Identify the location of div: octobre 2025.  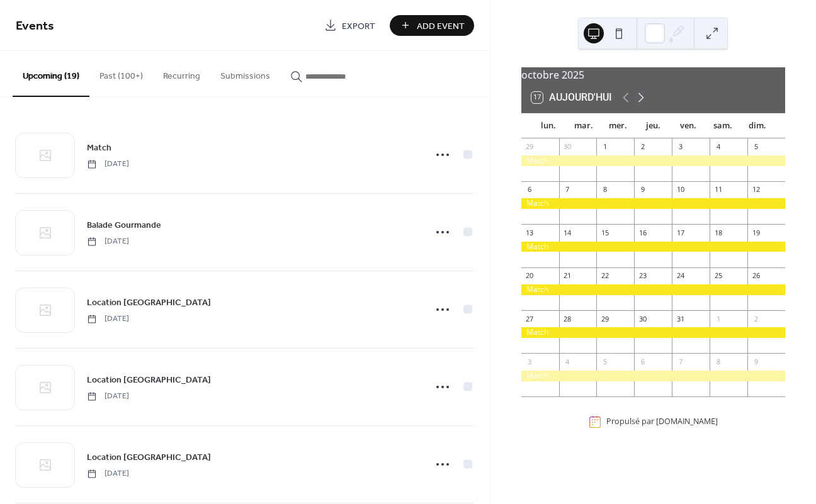
(653, 75).